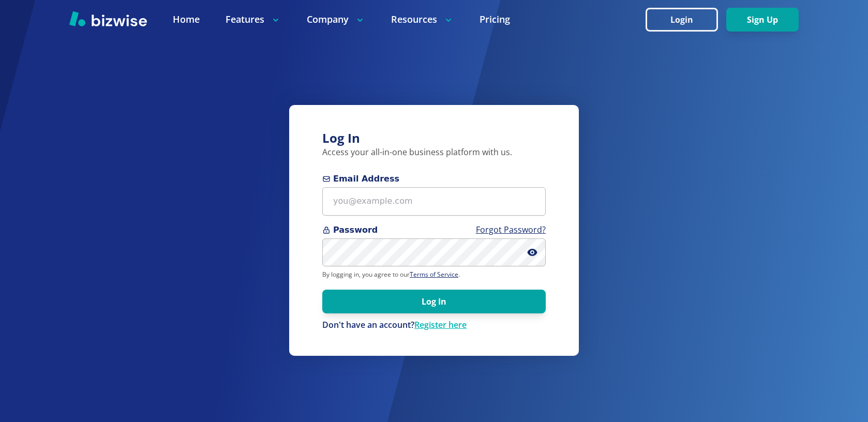 This screenshot has width=868, height=422. Describe the element at coordinates (510, 230) in the screenshot. I see `a: Forgot Password?` at that location.